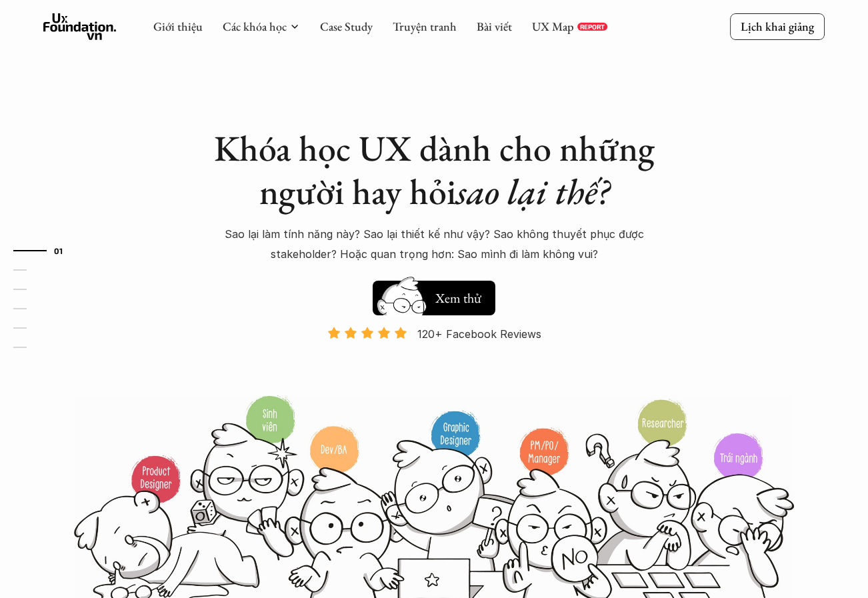 The height and width of the screenshot is (598, 868). I want to click on p: REPORT, so click(592, 27).